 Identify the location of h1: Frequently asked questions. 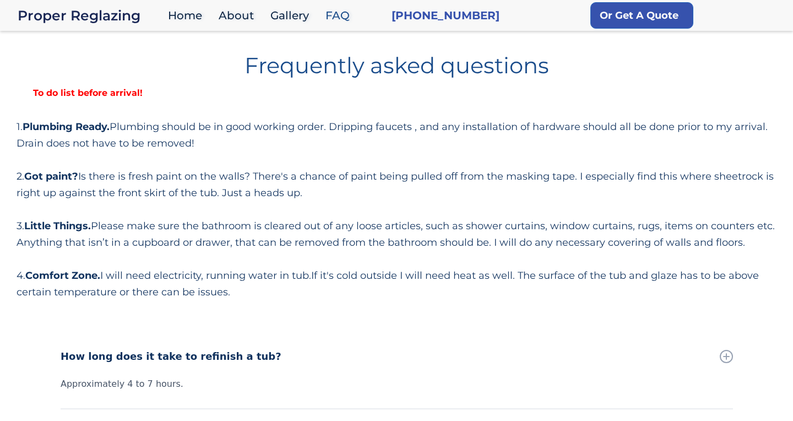
(396, 61).